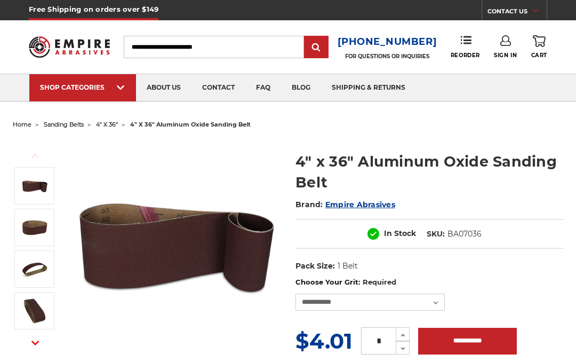 The width and height of the screenshot is (576, 362). I want to click on a: shipping & returns, so click(368, 87).